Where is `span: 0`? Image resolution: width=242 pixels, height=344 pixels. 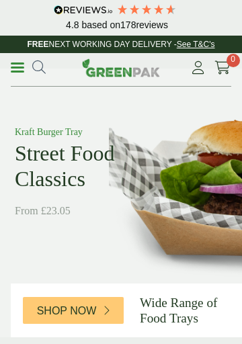
span: 0 is located at coordinates (233, 60).